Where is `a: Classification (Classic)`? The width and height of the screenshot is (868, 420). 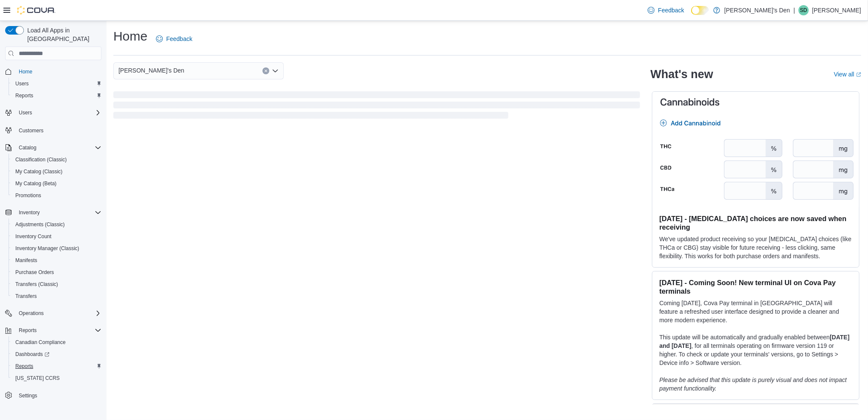
a: Classification (Classic) is located at coordinates (41, 160).